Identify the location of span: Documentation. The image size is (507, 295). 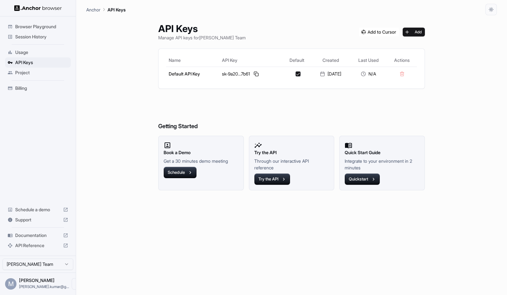
(38, 235).